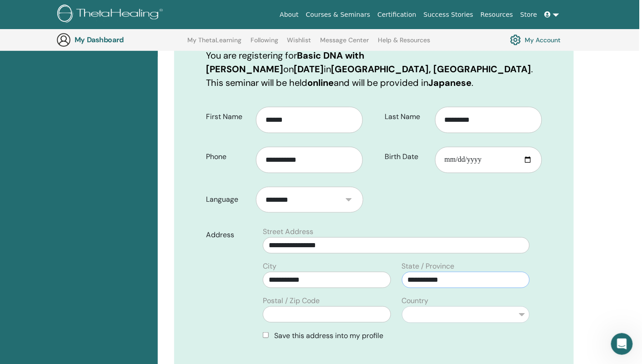 The width and height of the screenshot is (642, 364). What do you see at coordinates (528, 14) in the screenshot?
I see `a: Store` at bounding box center [528, 14].